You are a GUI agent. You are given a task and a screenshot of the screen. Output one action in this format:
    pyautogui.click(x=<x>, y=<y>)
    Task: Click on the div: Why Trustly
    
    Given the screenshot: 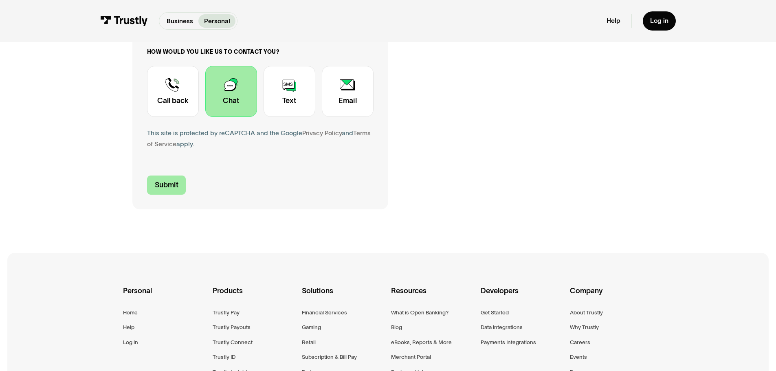 What is the action you would take?
    pyautogui.click(x=584, y=327)
    